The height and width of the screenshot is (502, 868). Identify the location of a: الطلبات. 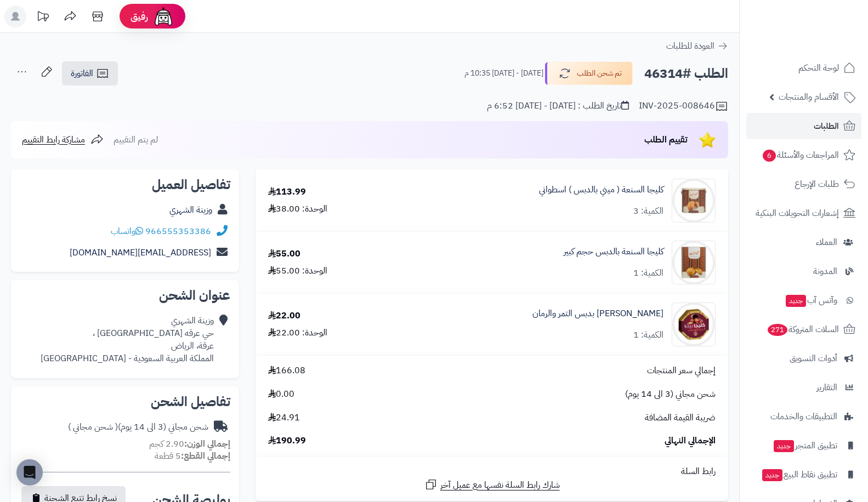
(803, 126).